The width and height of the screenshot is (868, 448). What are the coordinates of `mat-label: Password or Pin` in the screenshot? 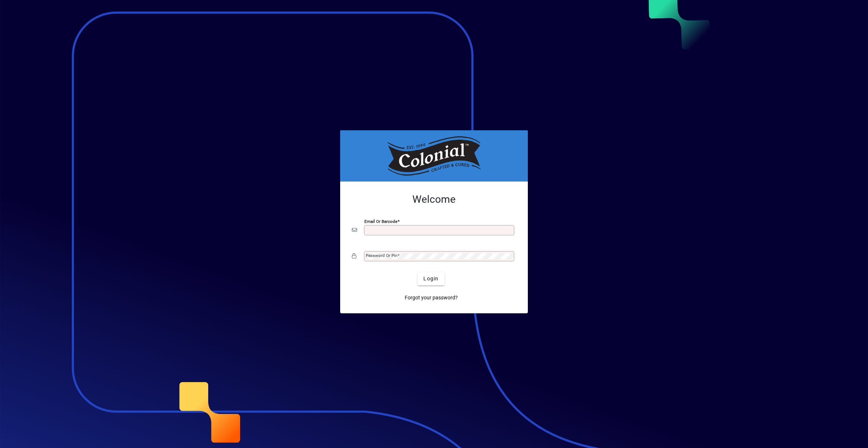 It's located at (381, 256).